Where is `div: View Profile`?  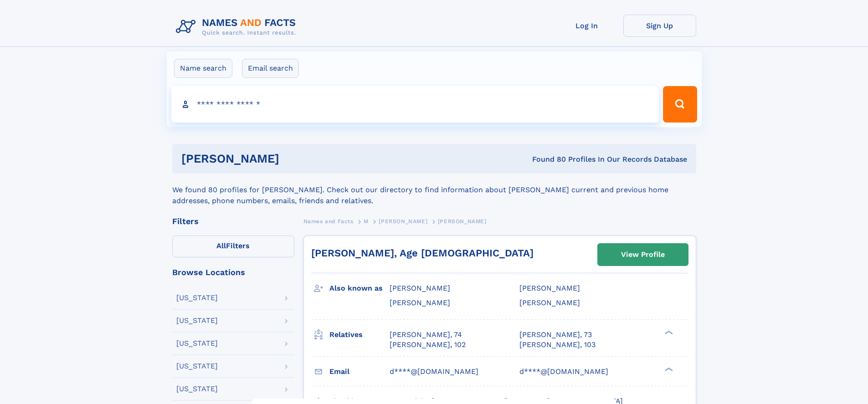
div: View Profile is located at coordinates (643, 255).